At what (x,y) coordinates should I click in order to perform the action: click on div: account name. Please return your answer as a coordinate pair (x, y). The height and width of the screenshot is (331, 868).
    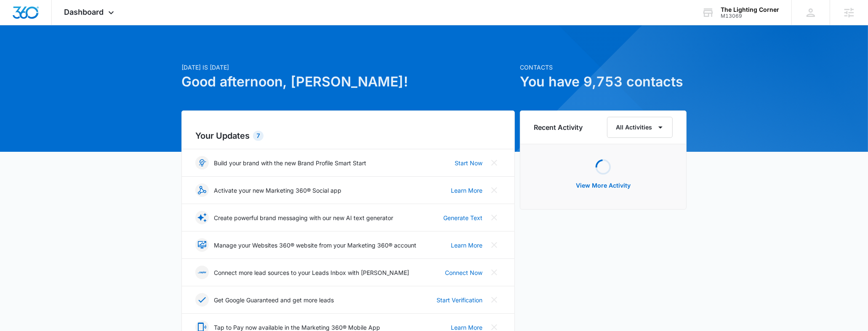
    Looking at the image, I should click on (750, 10).